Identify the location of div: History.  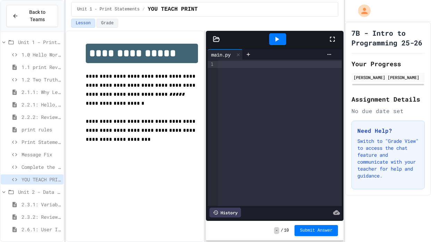
(225, 213).